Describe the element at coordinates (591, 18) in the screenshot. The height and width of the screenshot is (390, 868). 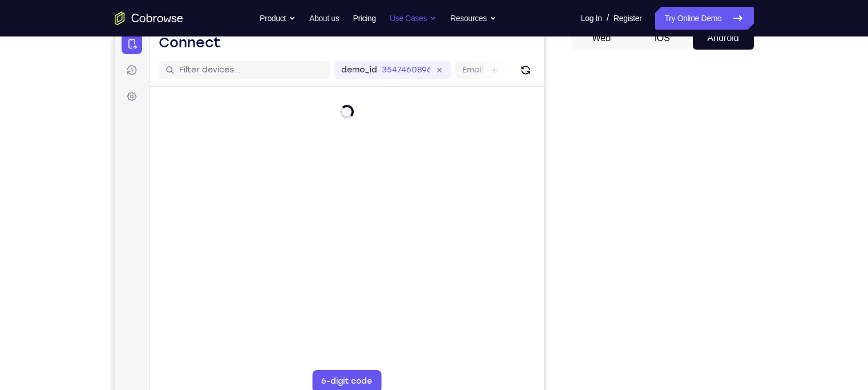
I see `a: Log In` at that location.